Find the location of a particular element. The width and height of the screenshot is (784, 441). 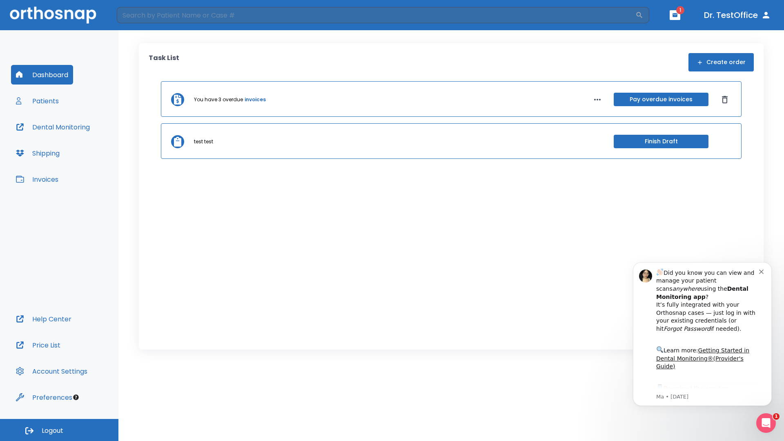

span: Logout is located at coordinates (52, 431).